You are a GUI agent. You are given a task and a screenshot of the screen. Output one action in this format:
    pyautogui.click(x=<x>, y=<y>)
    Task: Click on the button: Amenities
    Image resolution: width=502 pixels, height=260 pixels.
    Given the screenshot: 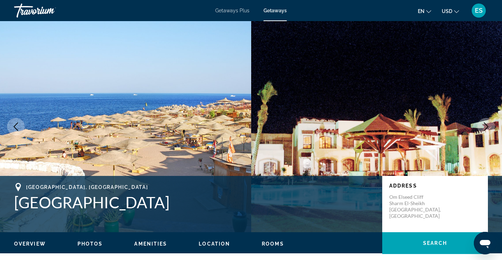 What is the action you would take?
    pyautogui.click(x=150, y=244)
    